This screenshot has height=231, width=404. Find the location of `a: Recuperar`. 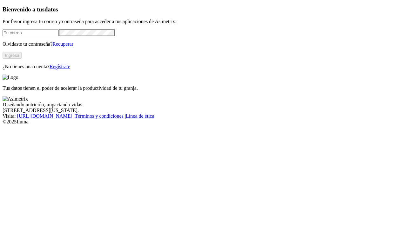

a: Recuperar is located at coordinates (63, 44).